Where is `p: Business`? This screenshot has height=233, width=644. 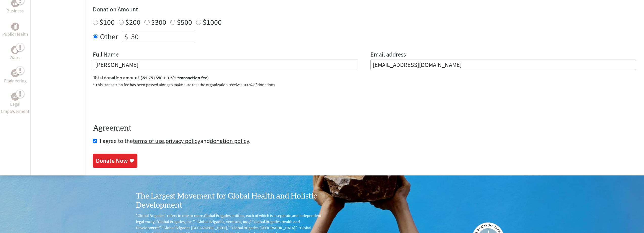
p: Business is located at coordinates (15, 11).